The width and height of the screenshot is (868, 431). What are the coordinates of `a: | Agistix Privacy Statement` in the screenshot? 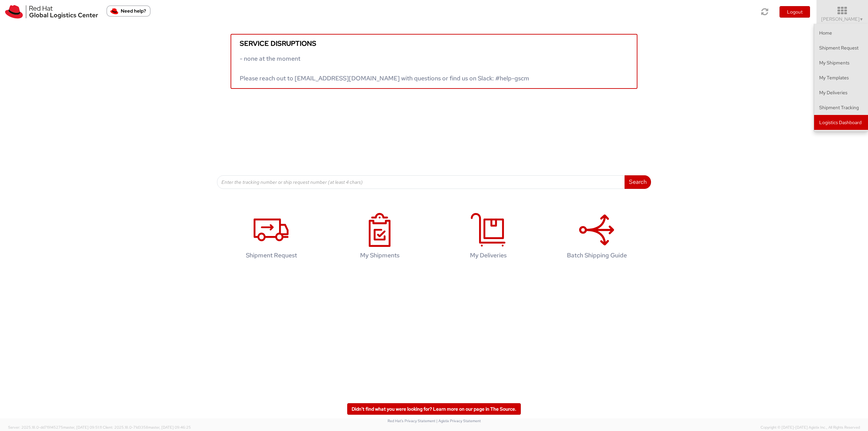 It's located at (458, 421).